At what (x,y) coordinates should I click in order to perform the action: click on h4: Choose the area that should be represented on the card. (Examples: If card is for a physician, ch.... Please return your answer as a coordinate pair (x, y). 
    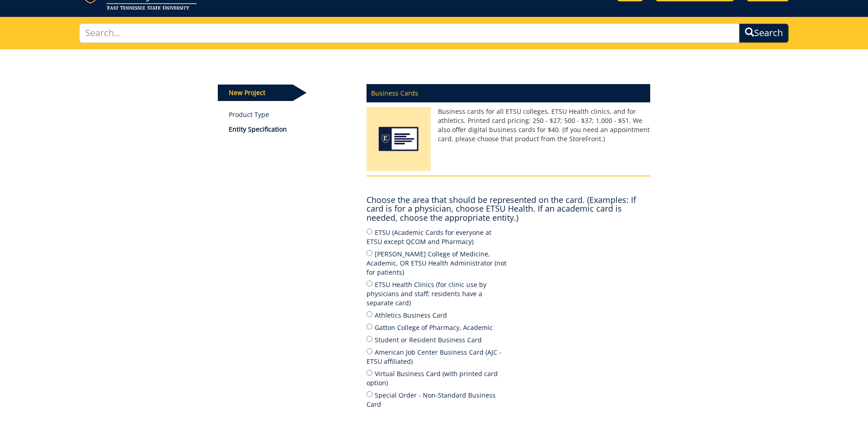
    Looking at the image, I should click on (508, 209).